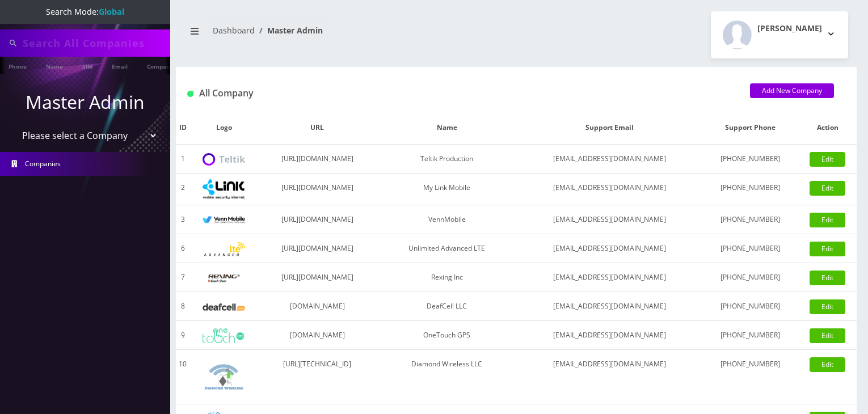 The width and height of the screenshot is (868, 414). I want to click on th: URL, so click(317, 128).